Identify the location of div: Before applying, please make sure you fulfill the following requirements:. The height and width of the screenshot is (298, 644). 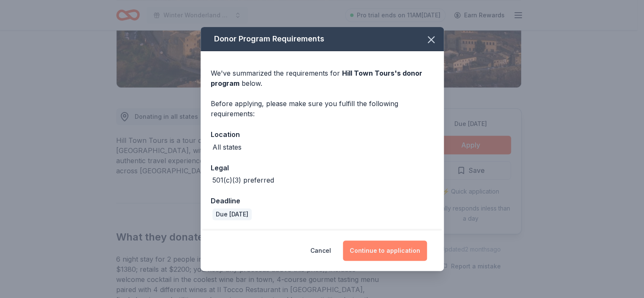
(323, 109).